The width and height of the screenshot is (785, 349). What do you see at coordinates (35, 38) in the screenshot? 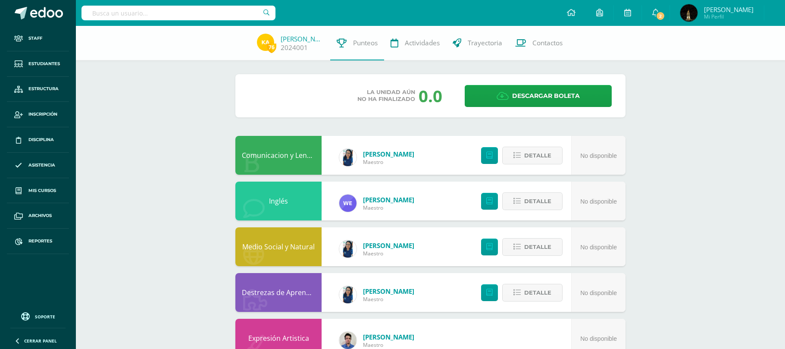
I see `span: Staff` at bounding box center [35, 38].